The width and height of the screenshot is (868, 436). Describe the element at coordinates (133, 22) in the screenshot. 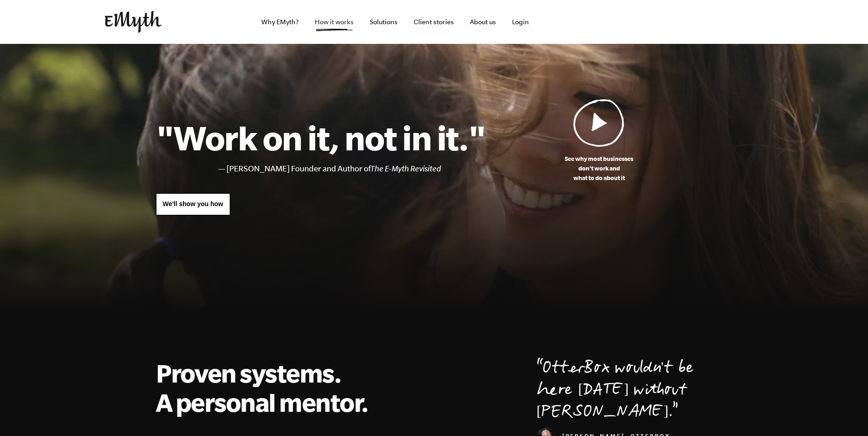

I see `img: EMyth` at that location.